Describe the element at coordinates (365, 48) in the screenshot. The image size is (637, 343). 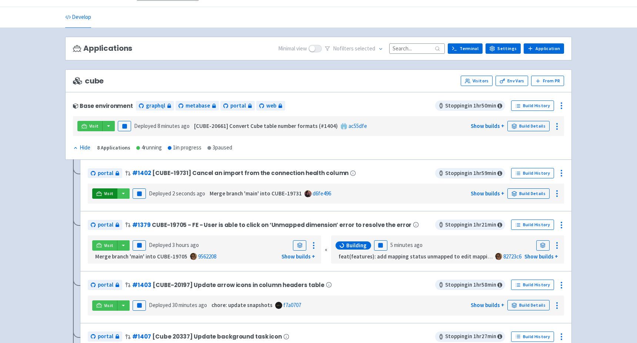
I see `span: selected` at that location.